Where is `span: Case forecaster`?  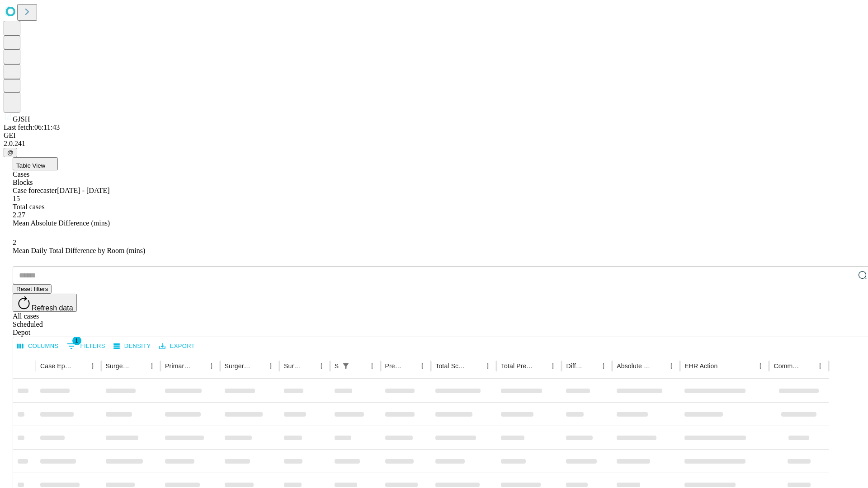
span: Case forecaster is located at coordinates (35, 190).